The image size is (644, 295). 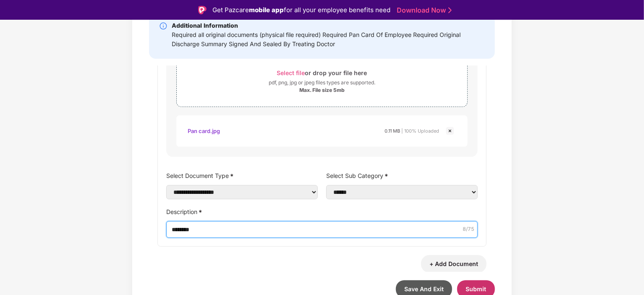 What do you see at coordinates (322, 83) in the screenshot?
I see `div: pdf, png, jpg or jpeg files types are supported.` at bounding box center [322, 83].